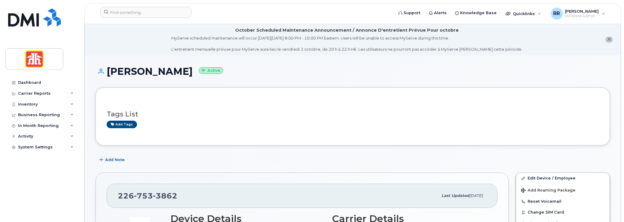 The height and width of the screenshot is (222, 624). I want to click on small: Active, so click(211, 70).